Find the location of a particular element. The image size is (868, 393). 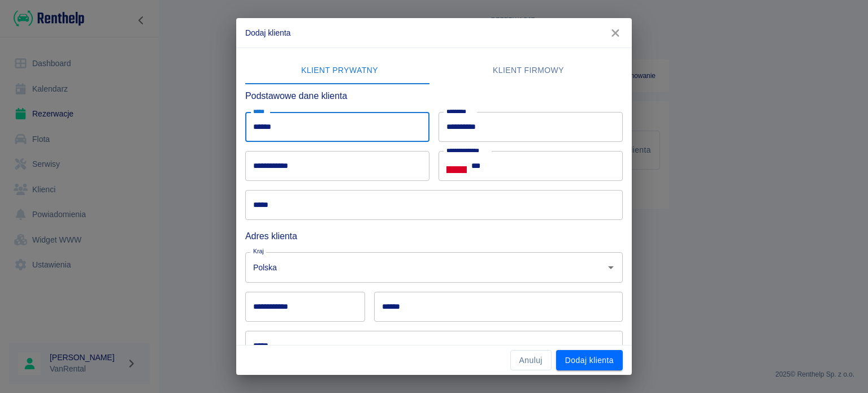

label: Kraj is located at coordinates (258, 251).